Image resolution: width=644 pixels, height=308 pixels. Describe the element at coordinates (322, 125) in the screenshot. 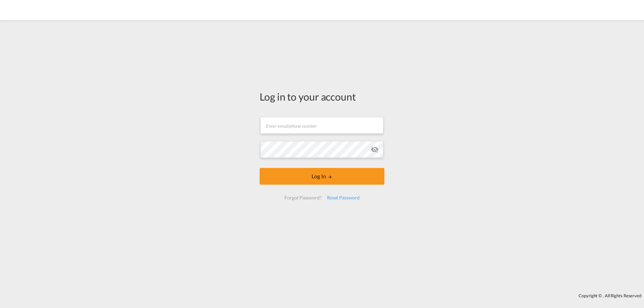

I see `input: Enter email/phone number` at that location.